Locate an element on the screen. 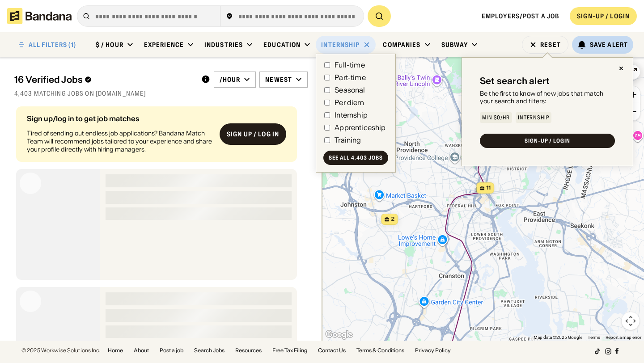 This screenshot has height=363, width=644. div: Sign up / Log in is located at coordinates (253, 134).